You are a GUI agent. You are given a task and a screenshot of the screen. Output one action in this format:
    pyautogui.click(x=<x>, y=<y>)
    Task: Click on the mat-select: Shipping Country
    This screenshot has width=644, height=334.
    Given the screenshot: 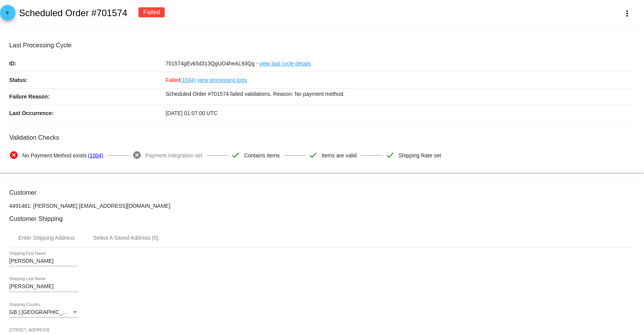 What is the action you would take?
    pyautogui.click(x=44, y=312)
    